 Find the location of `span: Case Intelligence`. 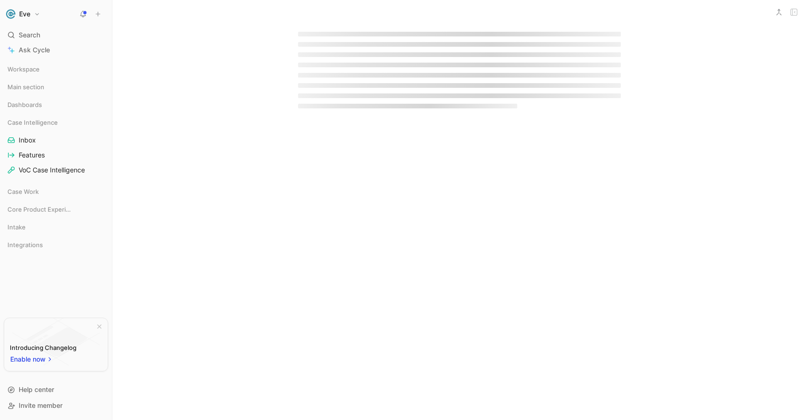

span: Case Intelligence is located at coordinates (33, 122).